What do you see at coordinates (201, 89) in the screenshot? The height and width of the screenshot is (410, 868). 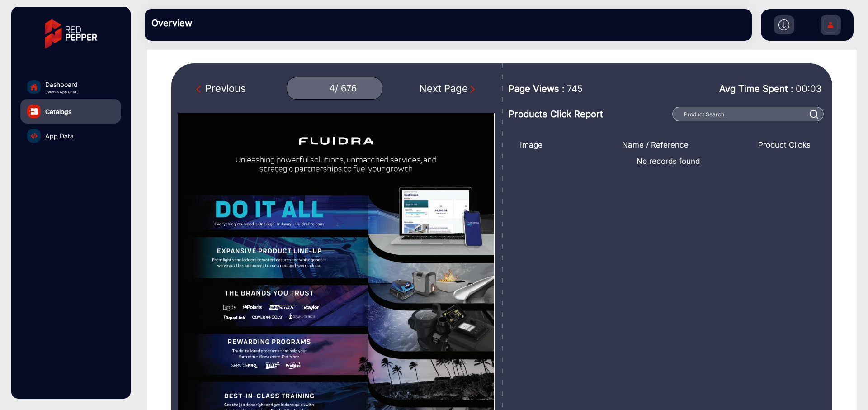 I see `img: Previous Page` at bounding box center [201, 89].